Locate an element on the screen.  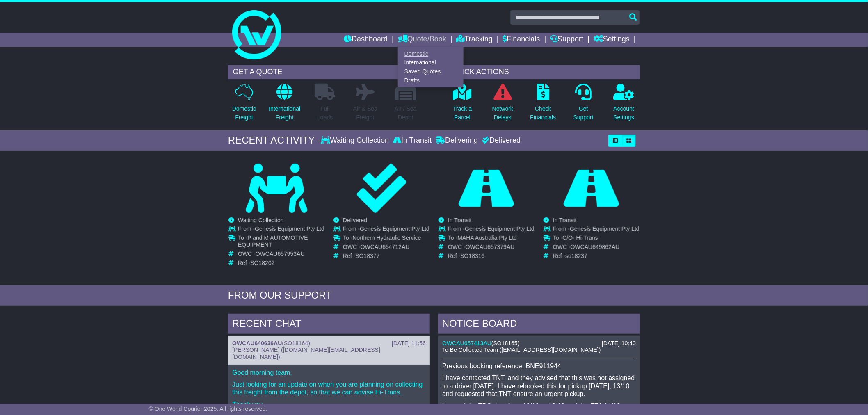
span: OWCAU657953AU is located at coordinates (280, 253).